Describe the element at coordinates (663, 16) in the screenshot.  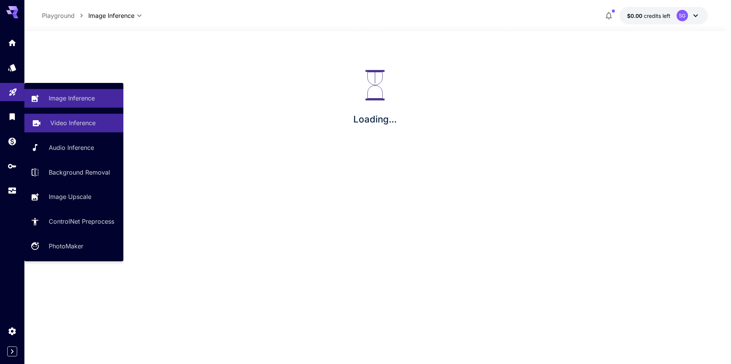
I see `button: $0.00` at that location.